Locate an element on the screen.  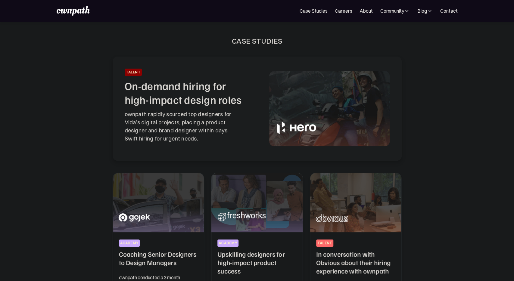
a: Contact is located at coordinates (448, 11).